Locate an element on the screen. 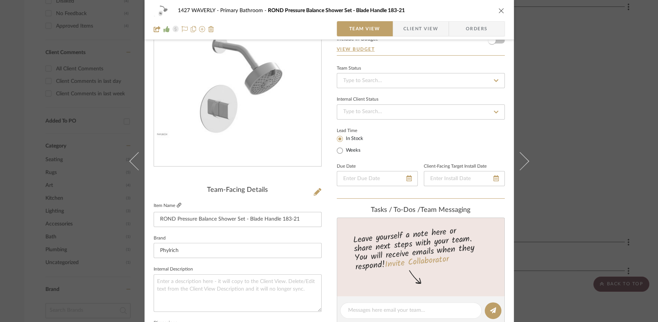 Image resolution: width=658 pixels, height=322 pixels. span: ROND Pressure Balance Shower Set - Blade Handle 183-21 is located at coordinates (336, 11).